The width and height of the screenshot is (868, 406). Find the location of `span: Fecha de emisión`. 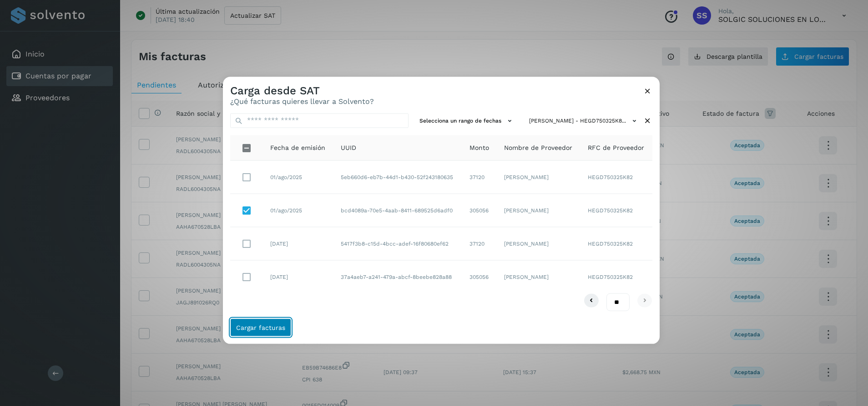

span: Fecha de emisión is located at coordinates (298, 147).